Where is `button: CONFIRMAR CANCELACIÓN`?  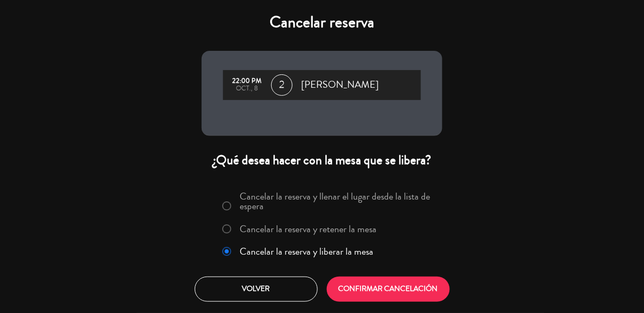 button: CONFIRMAR CANCELACIÓN is located at coordinates (388, 289).